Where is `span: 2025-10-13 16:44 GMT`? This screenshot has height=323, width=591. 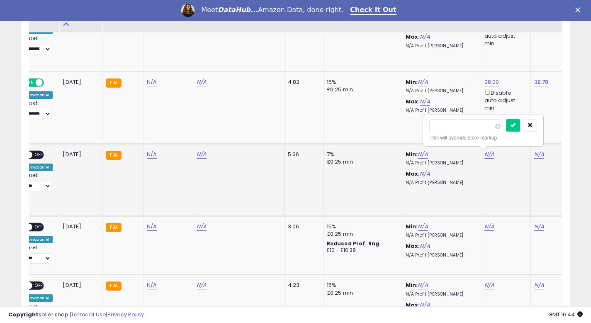 span: 2025-10-13 16:44 GMT is located at coordinates (566, 314).